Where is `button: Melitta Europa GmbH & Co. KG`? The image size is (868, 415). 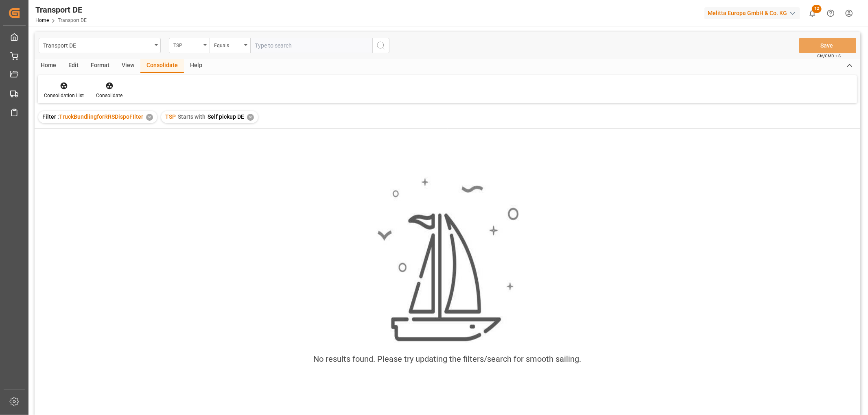 button: Melitta Europa GmbH & Co. KG is located at coordinates (754, 13).